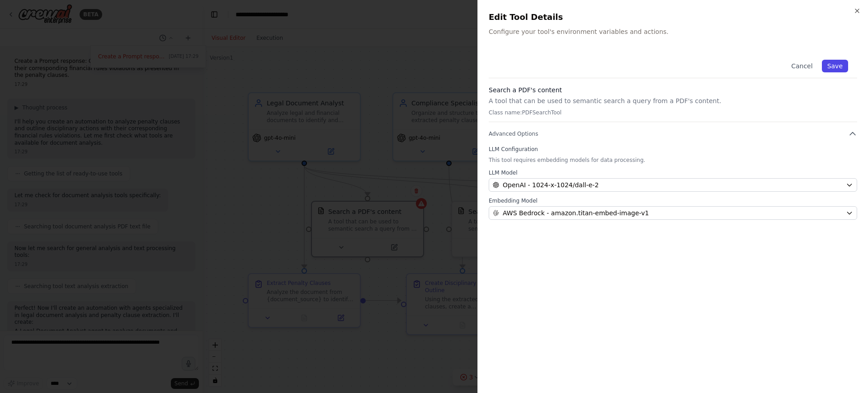 This screenshot has height=393, width=868. Describe the element at coordinates (551, 185) in the screenshot. I see `span: OpenAI - 1024-x-1024/dall-e-2` at that location.